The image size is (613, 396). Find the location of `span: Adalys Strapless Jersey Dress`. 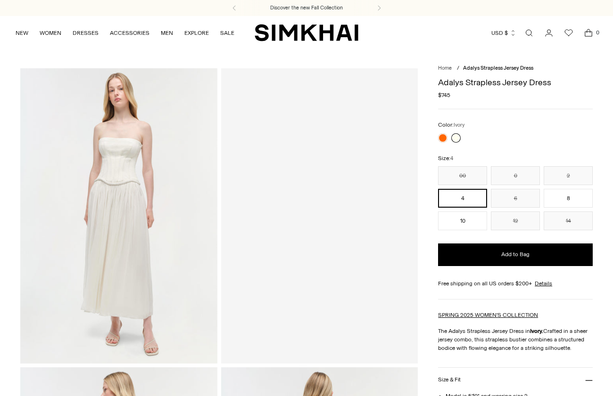

span: Adalys Strapless Jersey Dress is located at coordinates (498, 68).